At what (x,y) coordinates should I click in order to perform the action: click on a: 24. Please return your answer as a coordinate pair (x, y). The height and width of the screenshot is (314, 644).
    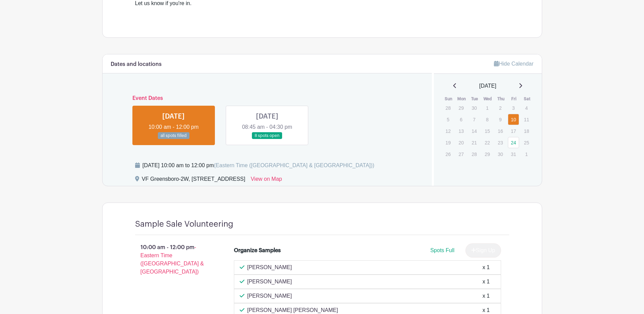
    Looking at the image, I should click on (513, 143).